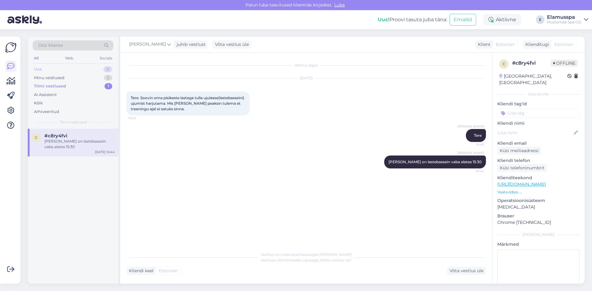 This screenshot has height=291, width=592. I want to click on div: 1, so click(108, 86).